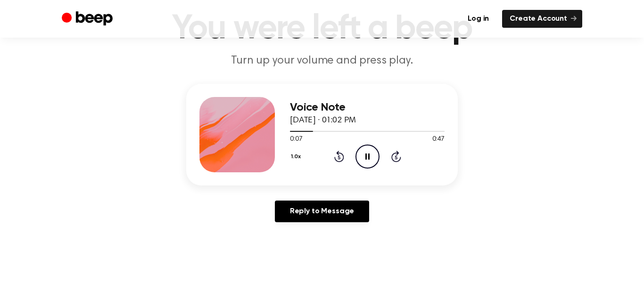  I want to click on span: 0:47, so click(439, 140).